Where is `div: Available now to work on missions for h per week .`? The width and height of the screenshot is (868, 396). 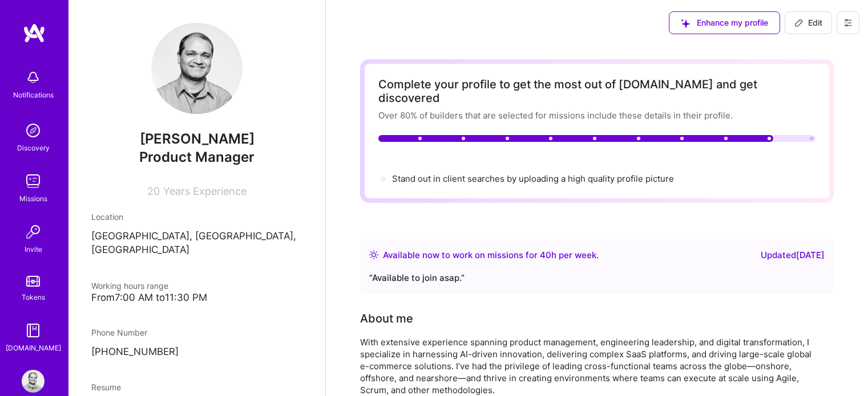
div: Available now to work on missions for h per week . is located at coordinates (491, 255).